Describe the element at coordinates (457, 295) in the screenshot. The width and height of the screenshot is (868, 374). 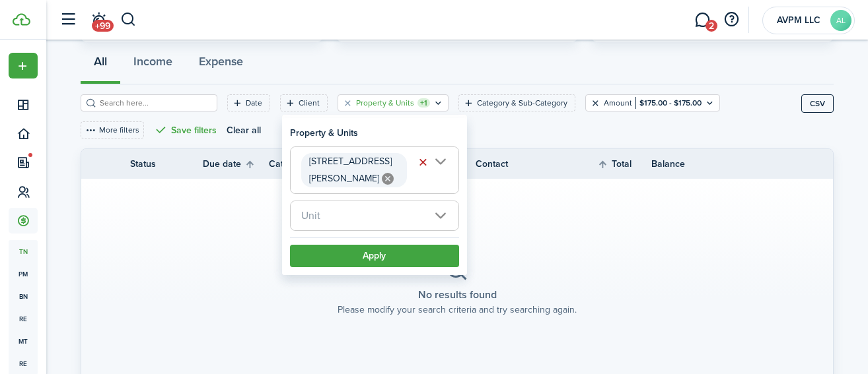
I see `placeholder-title: No results found` at that location.